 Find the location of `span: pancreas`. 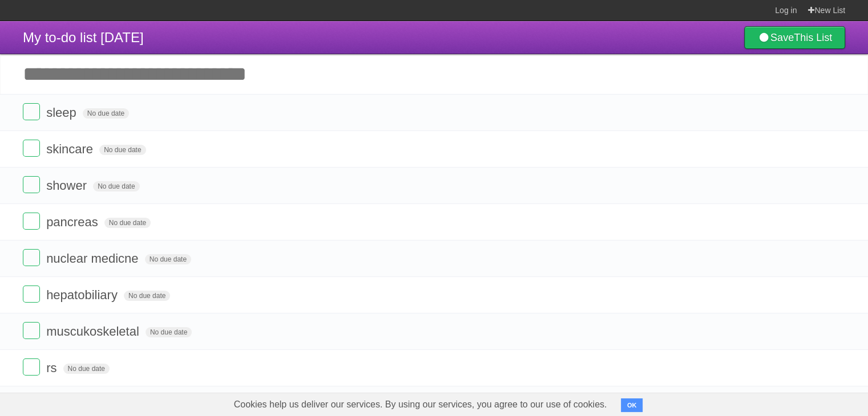

span: pancreas is located at coordinates (73, 221).